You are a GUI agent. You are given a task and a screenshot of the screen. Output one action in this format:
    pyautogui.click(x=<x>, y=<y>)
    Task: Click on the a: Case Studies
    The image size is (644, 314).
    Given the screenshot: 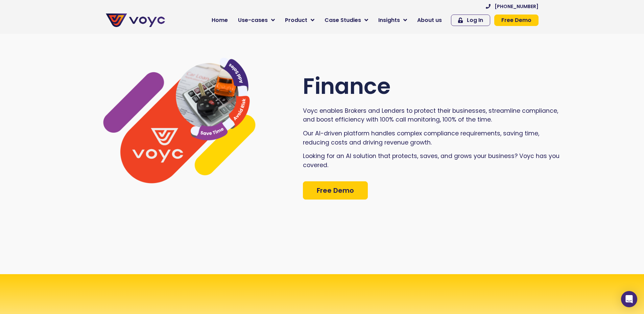 What is the action you would take?
    pyautogui.click(x=346, y=20)
    